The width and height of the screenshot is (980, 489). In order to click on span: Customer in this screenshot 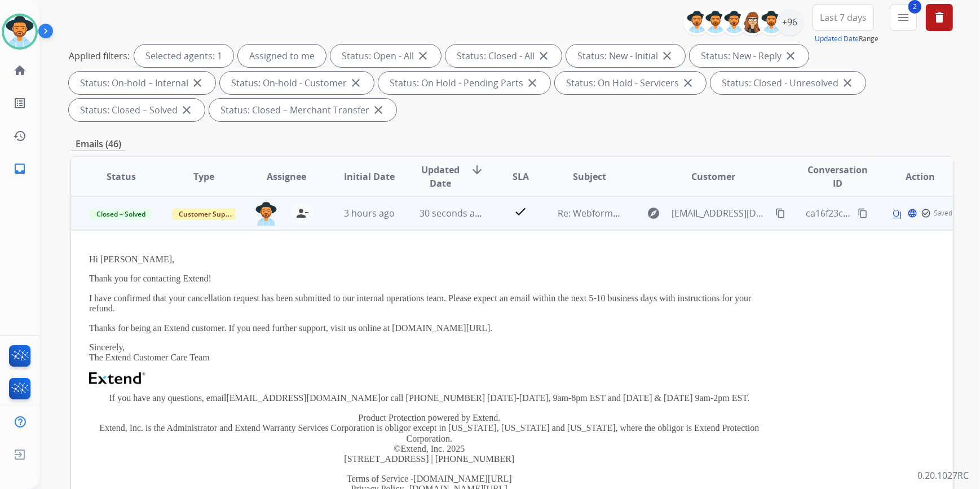, I will do `click(714, 177)`.